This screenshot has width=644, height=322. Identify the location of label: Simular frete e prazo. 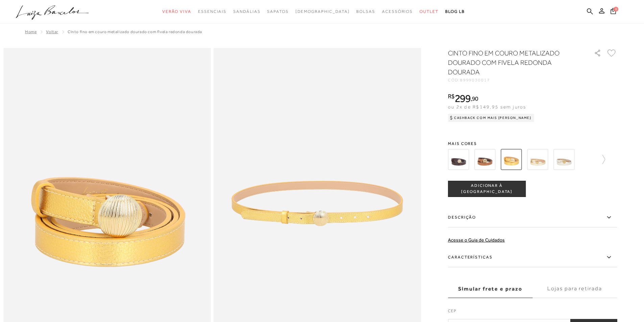
(490, 289).